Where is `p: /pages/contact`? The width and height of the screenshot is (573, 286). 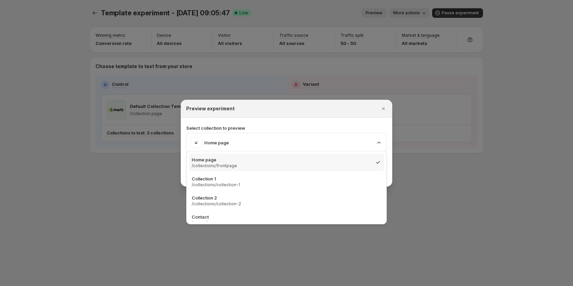 p: /pages/contact is located at coordinates (207, 223).